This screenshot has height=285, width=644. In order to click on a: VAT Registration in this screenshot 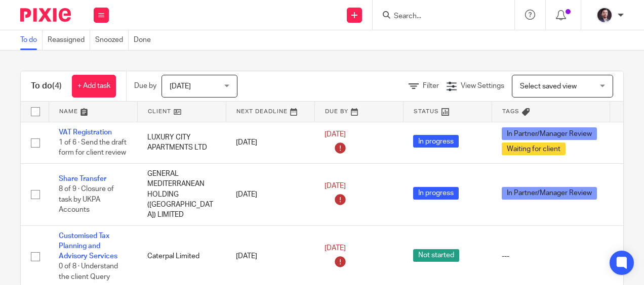, I will do `click(85, 132)`.